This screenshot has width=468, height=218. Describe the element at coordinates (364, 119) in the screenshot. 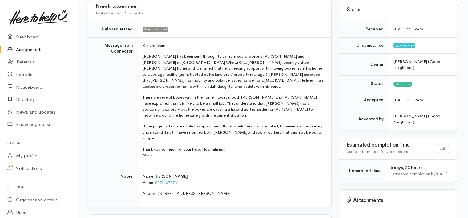

I see `td: Accepted by` at that location.